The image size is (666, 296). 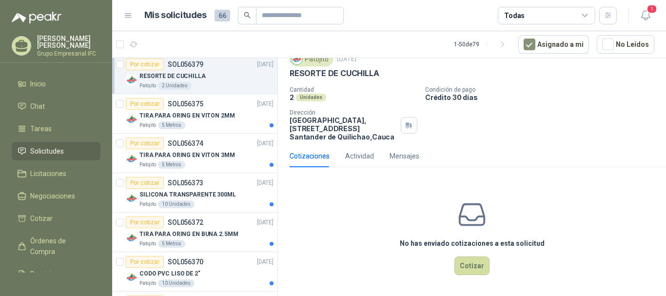 What do you see at coordinates (404, 156) in the screenshot?
I see `div: Mensajes` at bounding box center [404, 156].